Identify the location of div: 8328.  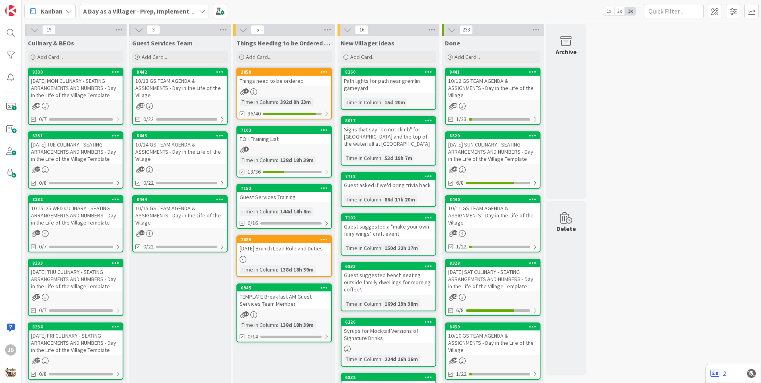
(494, 263).